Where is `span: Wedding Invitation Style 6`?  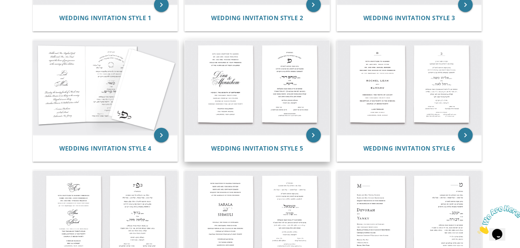 span: Wedding Invitation Style 6 is located at coordinates (409, 148).